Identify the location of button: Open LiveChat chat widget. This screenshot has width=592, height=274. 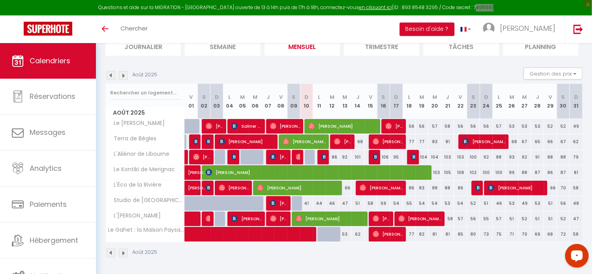
(18, 15).